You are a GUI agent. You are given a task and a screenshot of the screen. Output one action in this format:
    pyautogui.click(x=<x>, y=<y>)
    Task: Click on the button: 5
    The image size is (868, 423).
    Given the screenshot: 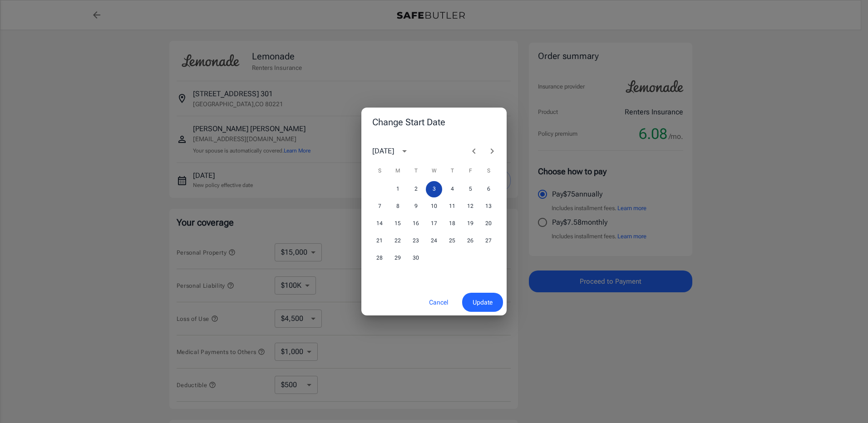 What is the action you would take?
    pyautogui.click(x=470, y=189)
    